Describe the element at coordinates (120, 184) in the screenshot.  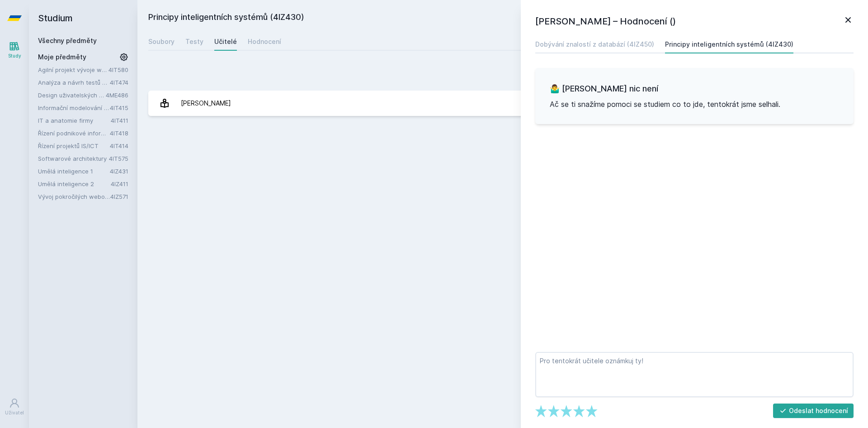
I see `a: 4IZ411` at that location.